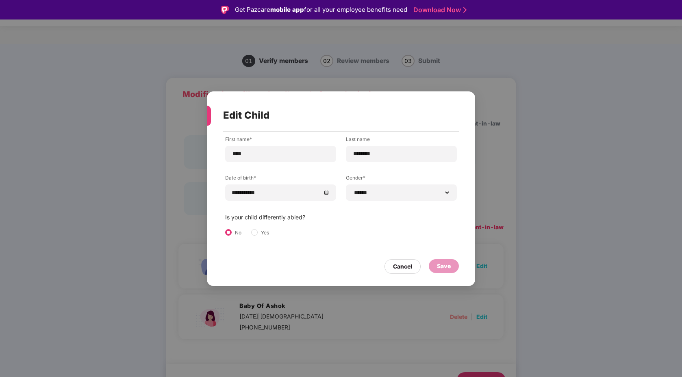  What do you see at coordinates (265, 217) in the screenshot?
I see `label: Is your child differently abled?` at bounding box center [265, 217].